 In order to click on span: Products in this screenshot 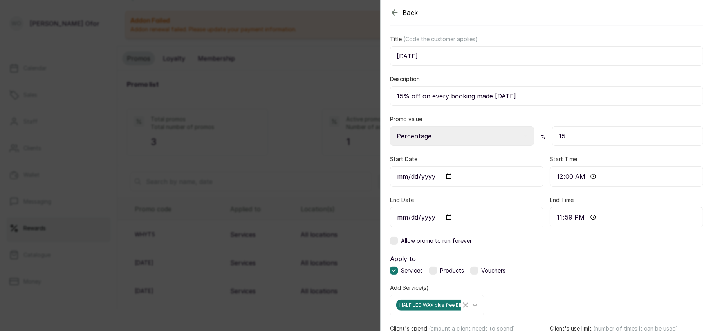, I will do `click(452, 270)`.